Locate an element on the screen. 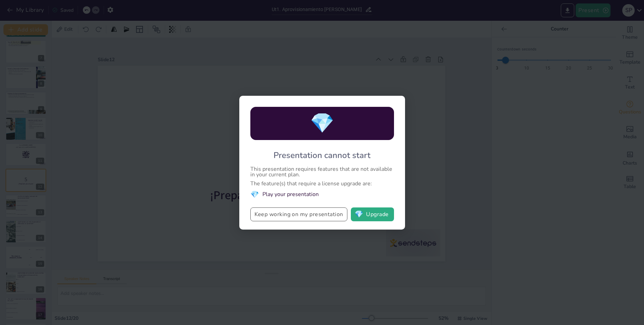 This screenshot has width=644, height=325. button: Keep working on my presentation is located at coordinates (299, 215).